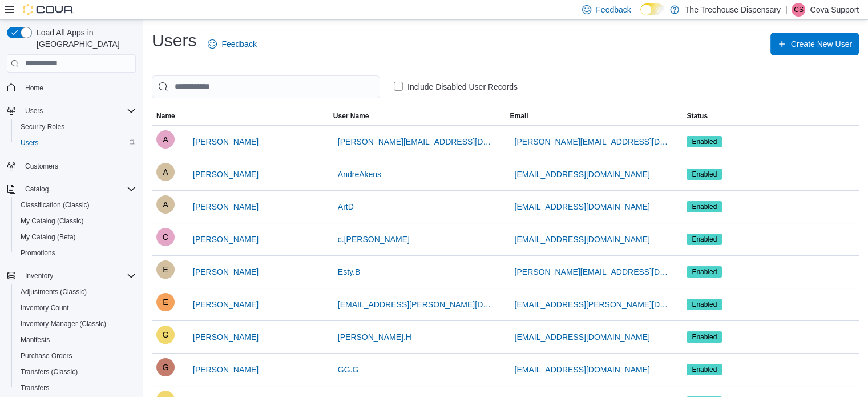 The width and height of the screenshot is (868, 397). I want to click on button: Inventory Manager (Classic), so click(76, 324).